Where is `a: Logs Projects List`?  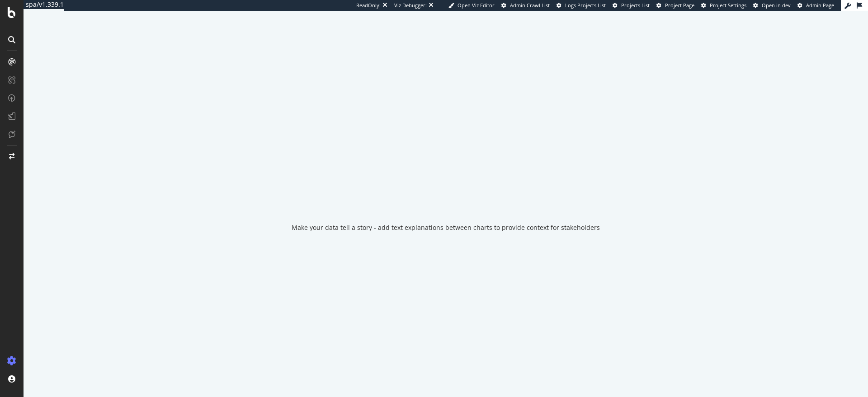 a: Logs Projects List is located at coordinates (581, 5).